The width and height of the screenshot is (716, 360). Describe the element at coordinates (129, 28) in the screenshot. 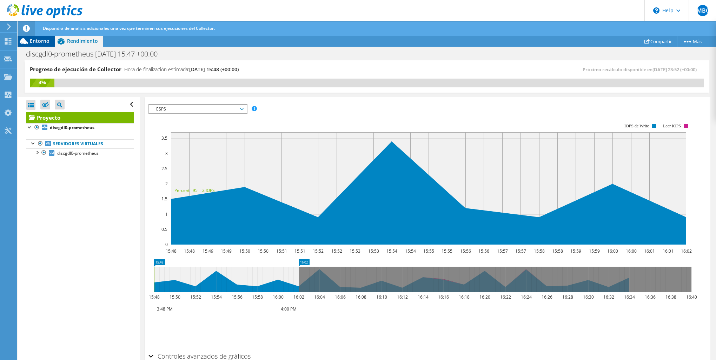

I see `span: Dispondrá de análisis adicionales una vez que terminen sus ejecuciones del Collector.` at that location.